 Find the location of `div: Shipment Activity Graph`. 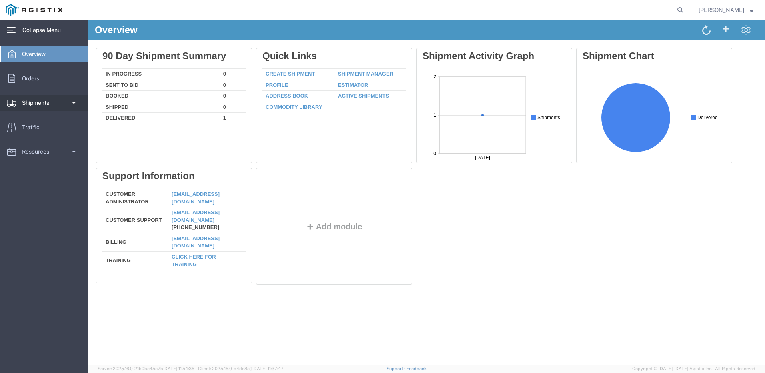

div: Shipment Activity Graph is located at coordinates (406, 36).